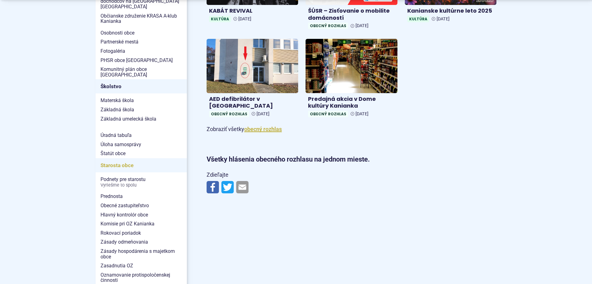 The height and width of the screenshot is (284, 592). What do you see at coordinates (141, 196) in the screenshot?
I see `span: Prednosta` at bounding box center [141, 196].